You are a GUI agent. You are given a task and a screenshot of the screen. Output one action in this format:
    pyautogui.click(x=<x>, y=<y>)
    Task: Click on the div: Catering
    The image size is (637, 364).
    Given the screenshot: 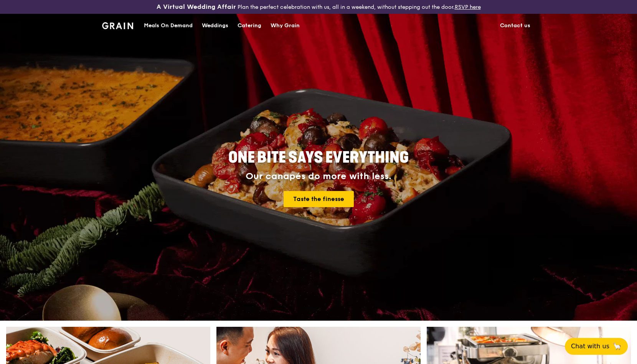 What is the action you would take?
    pyautogui.click(x=249, y=26)
    